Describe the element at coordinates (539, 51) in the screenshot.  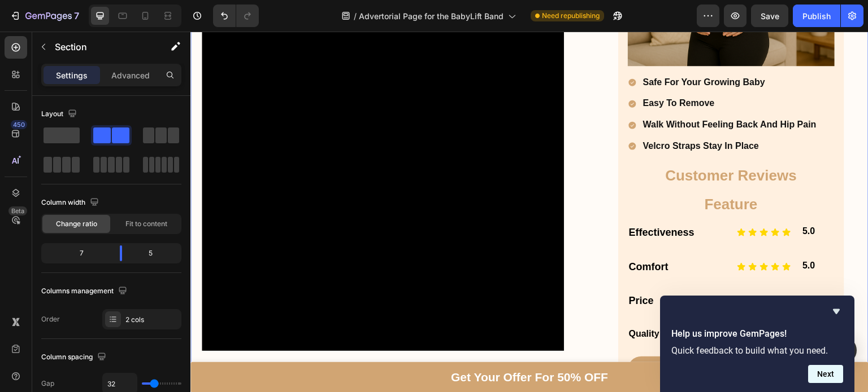
I see `p: safe for your growing baby` at that location.